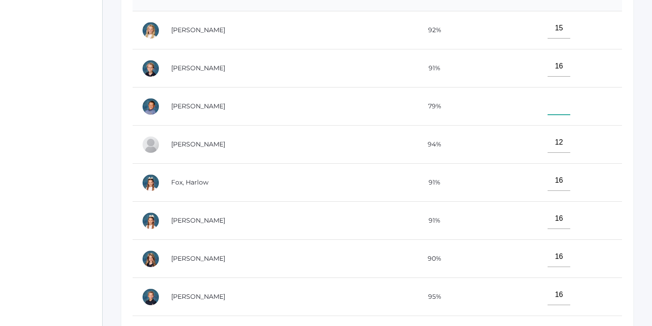 The height and width of the screenshot is (326, 652). What do you see at coordinates (431, 30) in the screenshot?
I see `td: 92%` at bounding box center [431, 30].